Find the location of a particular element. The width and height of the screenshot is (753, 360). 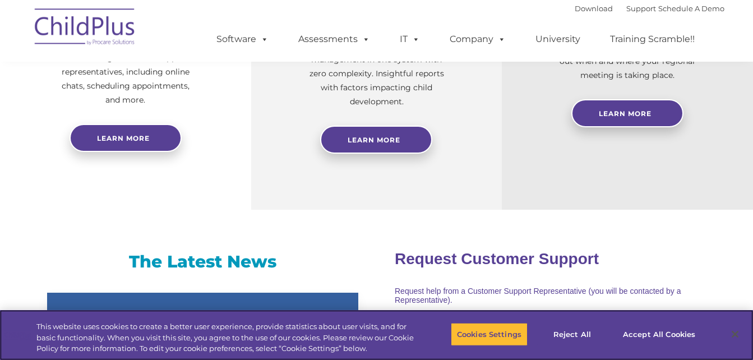

a: Training Scramble!! is located at coordinates (652, 39).